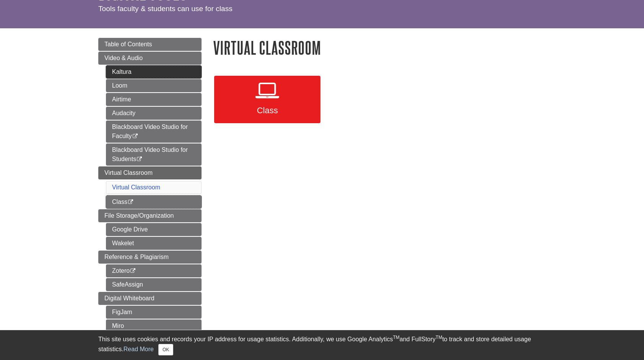 The width and height of the screenshot is (644, 360). I want to click on a: File Storage/Organization, so click(150, 216).